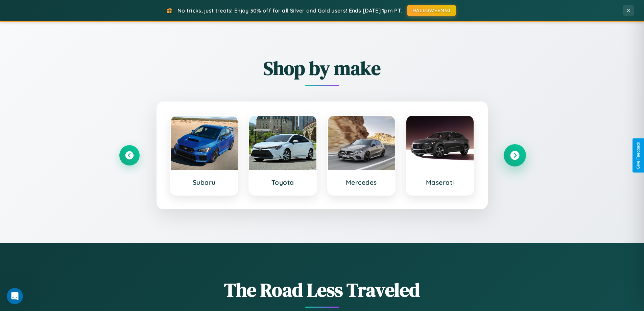 This screenshot has height=311, width=644. Describe the element at coordinates (638, 155) in the screenshot. I see `div: Give Feedback` at that location.